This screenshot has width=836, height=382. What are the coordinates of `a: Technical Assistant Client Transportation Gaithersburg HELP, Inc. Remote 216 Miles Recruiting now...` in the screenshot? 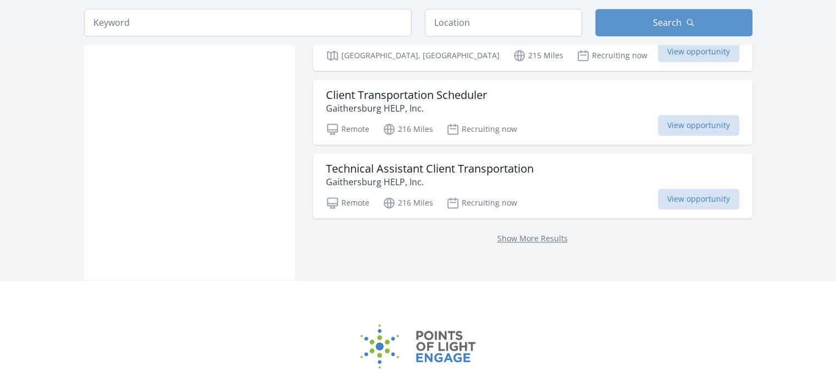 It's located at (533, 186).